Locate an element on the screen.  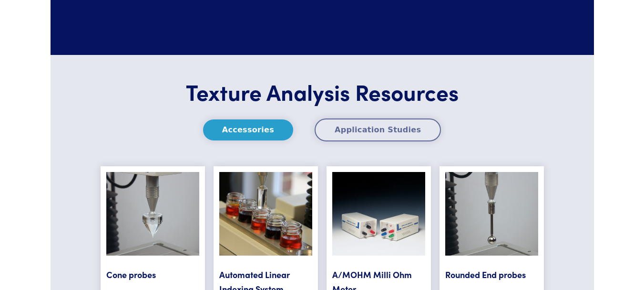
a: Cone probes is located at coordinates (131, 274).